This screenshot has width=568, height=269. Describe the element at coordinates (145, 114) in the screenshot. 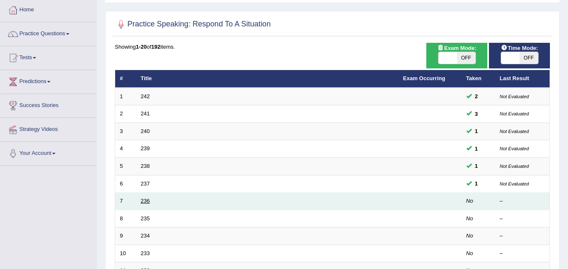

I see `a: 241` at that location.